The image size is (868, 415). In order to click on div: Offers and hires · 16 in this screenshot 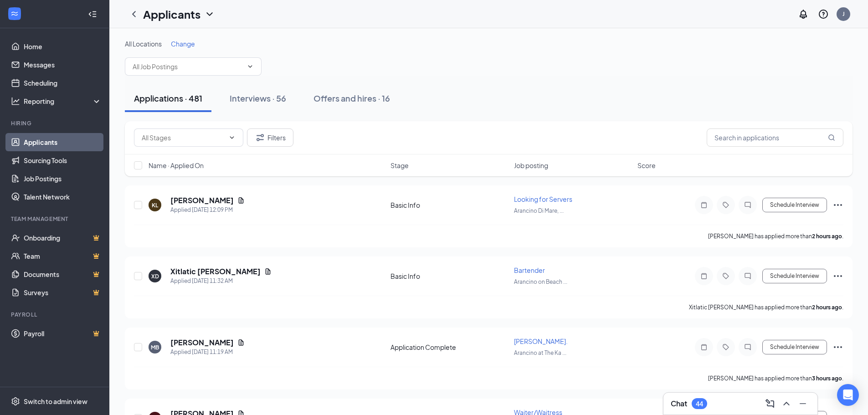, I will do `click(352, 98)`.